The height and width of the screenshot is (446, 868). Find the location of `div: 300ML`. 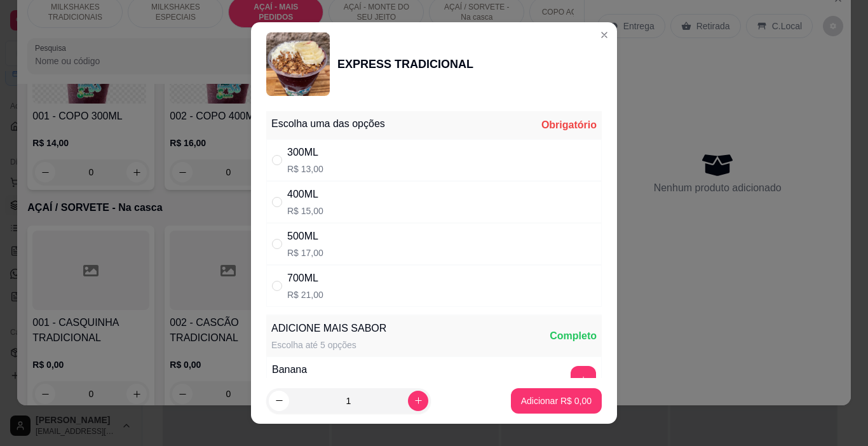

div: 300ML is located at coordinates (305, 153).